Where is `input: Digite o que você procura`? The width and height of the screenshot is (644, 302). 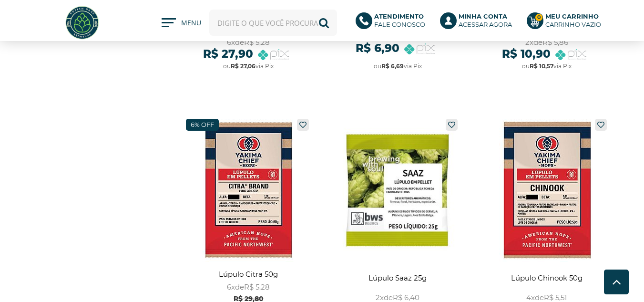 input: Digite o que você procura is located at coordinates (273, 22).